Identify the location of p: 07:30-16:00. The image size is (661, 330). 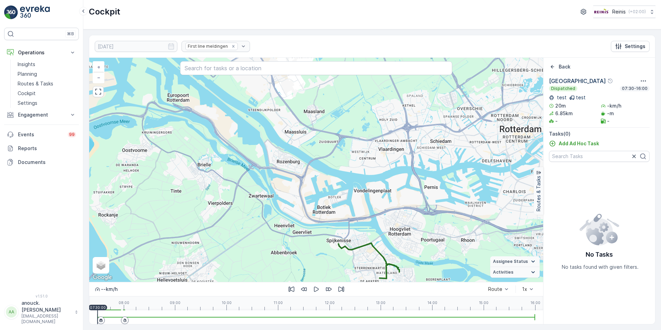
(635, 89).